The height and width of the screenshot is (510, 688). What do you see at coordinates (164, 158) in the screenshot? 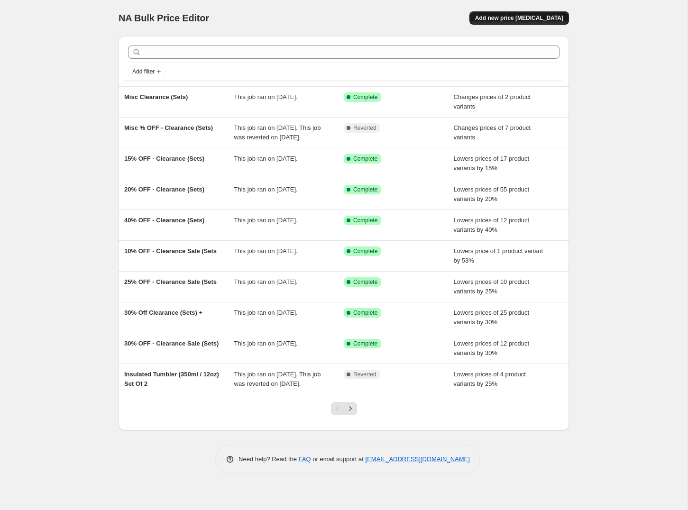
I see `span: 15% OFF - Clearance (Sets)` at bounding box center [164, 158].